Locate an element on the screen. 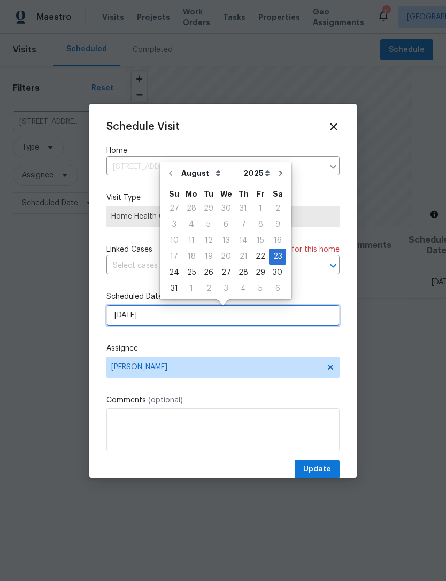 The width and height of the screenshot is (446, 581). div: Fri Aug 15 2025 is located at coordinates (260, 241).